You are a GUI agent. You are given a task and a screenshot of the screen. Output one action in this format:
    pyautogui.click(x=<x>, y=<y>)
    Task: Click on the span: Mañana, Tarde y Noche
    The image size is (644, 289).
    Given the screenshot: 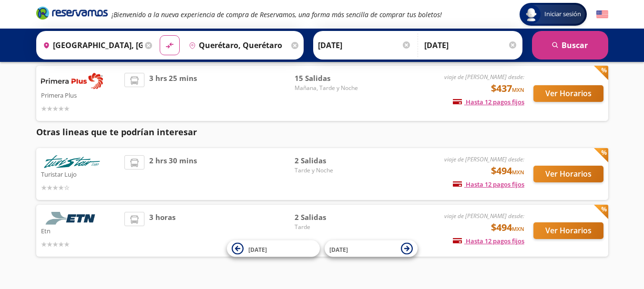 What is the action you would take?
    pyautogui.click(x=328, y=88)
    